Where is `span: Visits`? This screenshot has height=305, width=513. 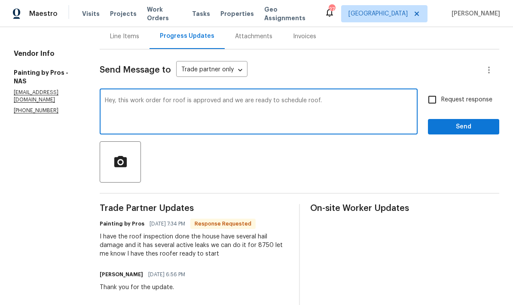
span: Visits is located at coordinates (91, 14).